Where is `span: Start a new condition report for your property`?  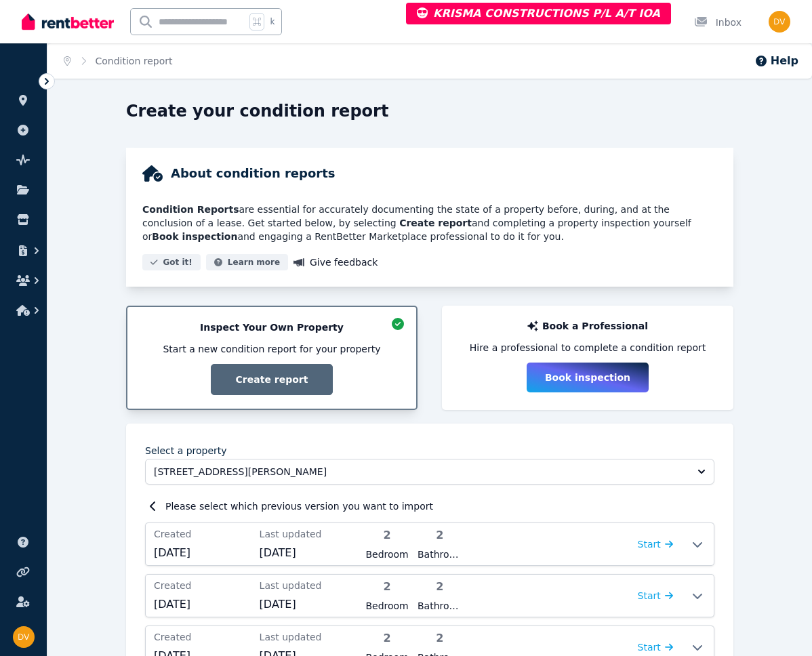 span: Start a new condition report for your property is located at coordinates (271, 349).